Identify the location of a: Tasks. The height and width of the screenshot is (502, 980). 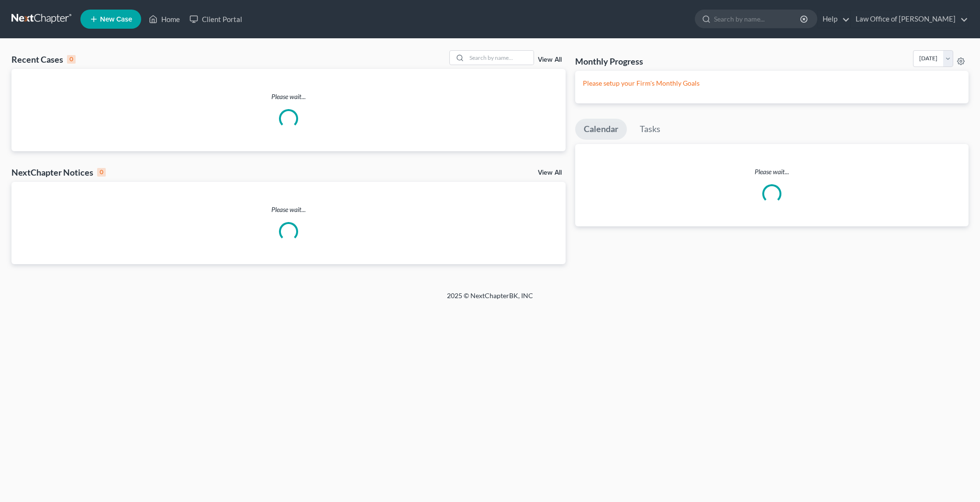
(650, 129).